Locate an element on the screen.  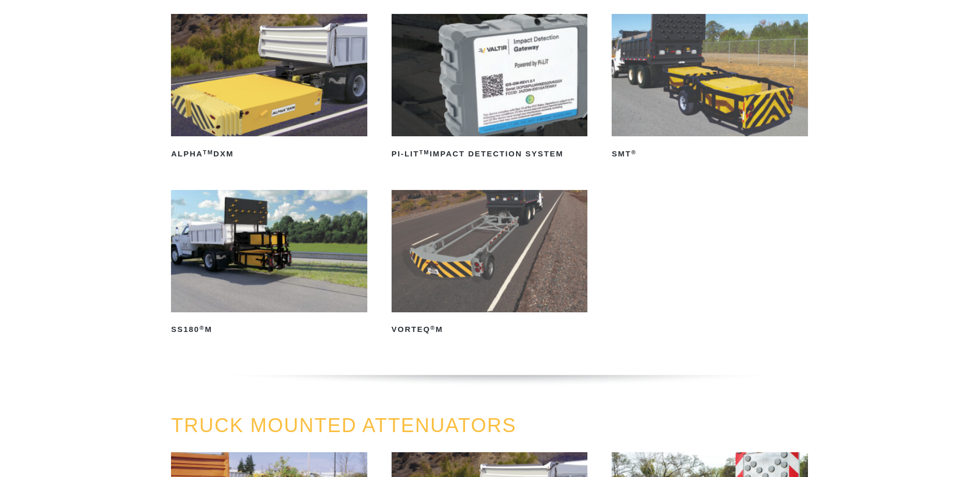
a: SS180®M is located at coordinates (269, 264).